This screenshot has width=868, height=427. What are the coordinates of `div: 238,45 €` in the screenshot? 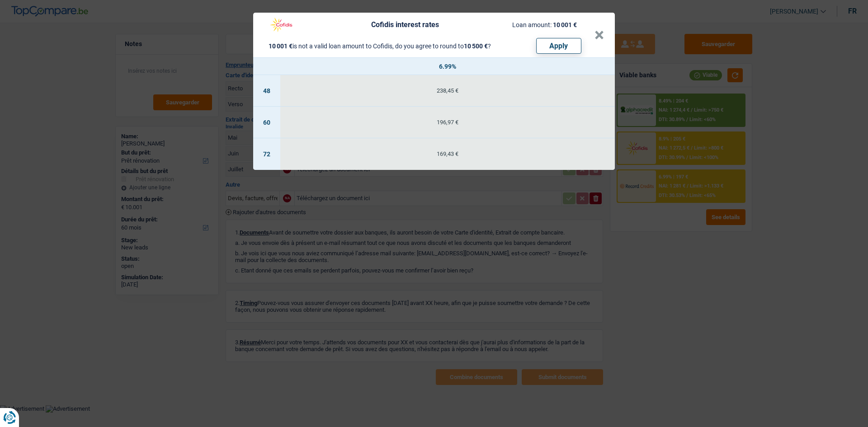 It's located at (448, 91).